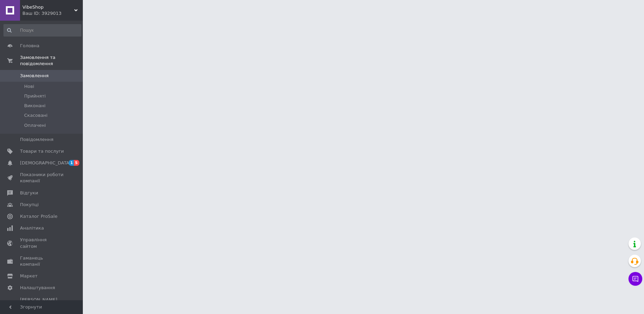 This screenshot has width=644, height=314. Describe the element at coordinates (42, 262) in the screenshot. I see `span: Гаманець компанії` at that location.